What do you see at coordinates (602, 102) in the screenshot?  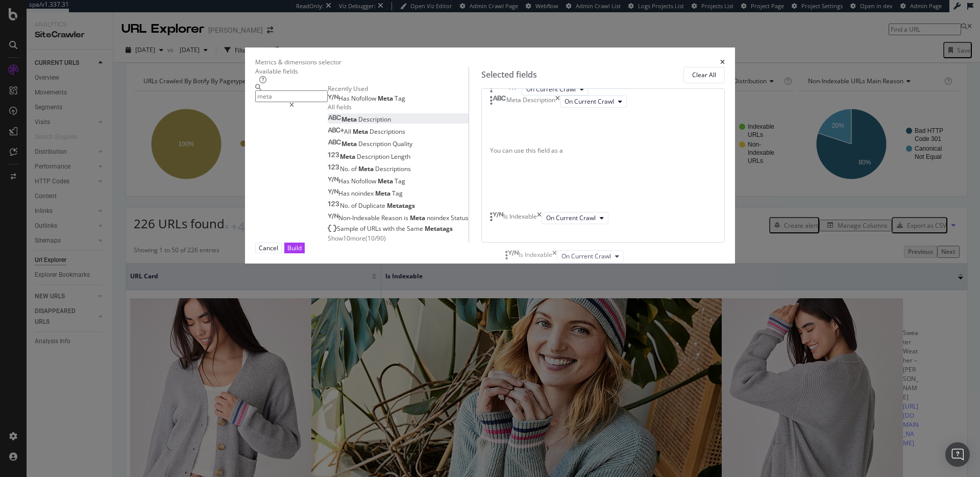 I see `div: Meta DescriptiontimesOn Current Crawl` at bounding box center [602, 102].